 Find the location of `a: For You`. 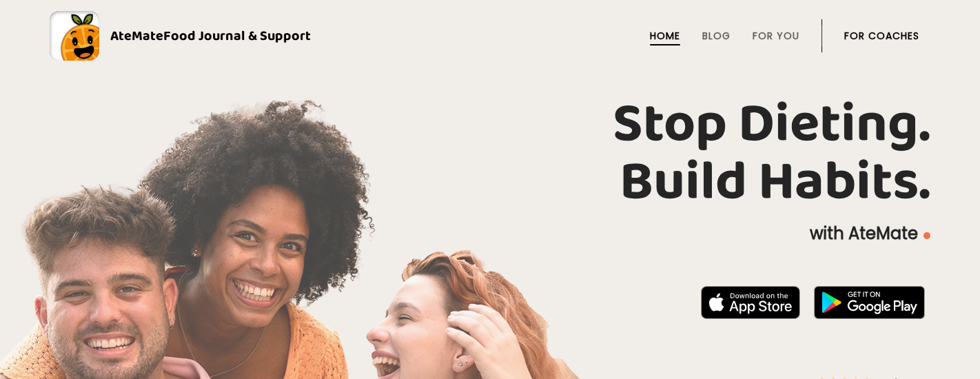

a: For You is located at coordinates (776, 36).